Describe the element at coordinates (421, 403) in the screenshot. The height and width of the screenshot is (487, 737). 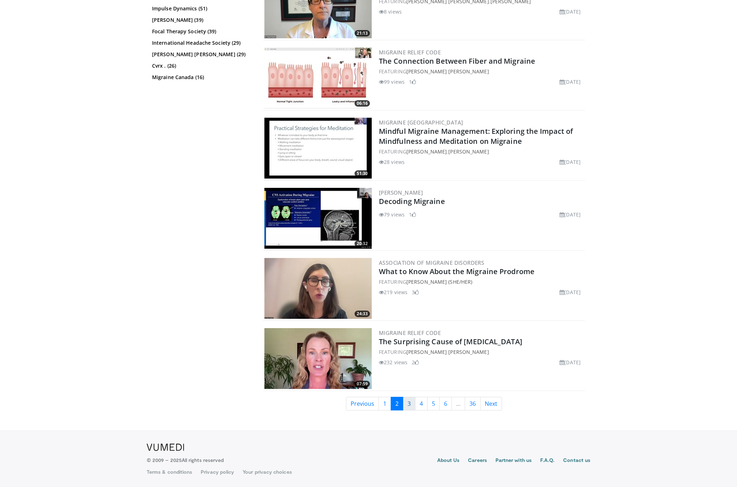
I see `a: 4` at that location.